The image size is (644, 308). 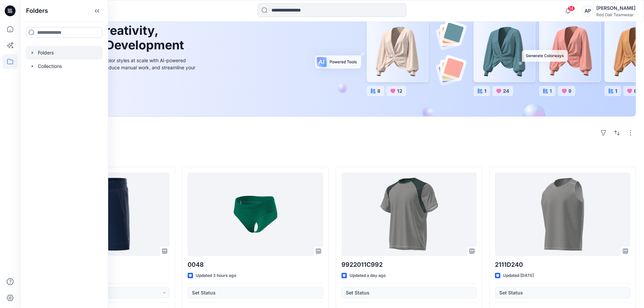 What do you see at coordinates (409, 214) in the screenshot?
I see `a: 9922011C992` at bounding box center [409, 214].